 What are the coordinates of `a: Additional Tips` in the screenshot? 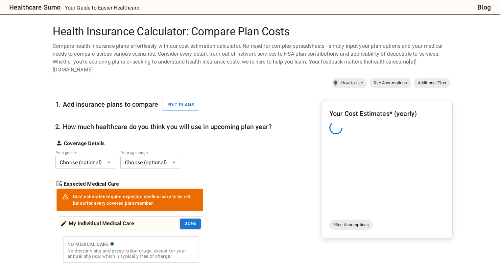 It's located at (432, 83).